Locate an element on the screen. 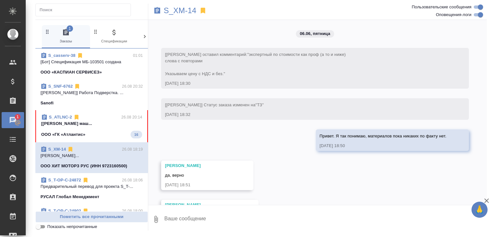  span: 16 is located at coordinates (136, 135).